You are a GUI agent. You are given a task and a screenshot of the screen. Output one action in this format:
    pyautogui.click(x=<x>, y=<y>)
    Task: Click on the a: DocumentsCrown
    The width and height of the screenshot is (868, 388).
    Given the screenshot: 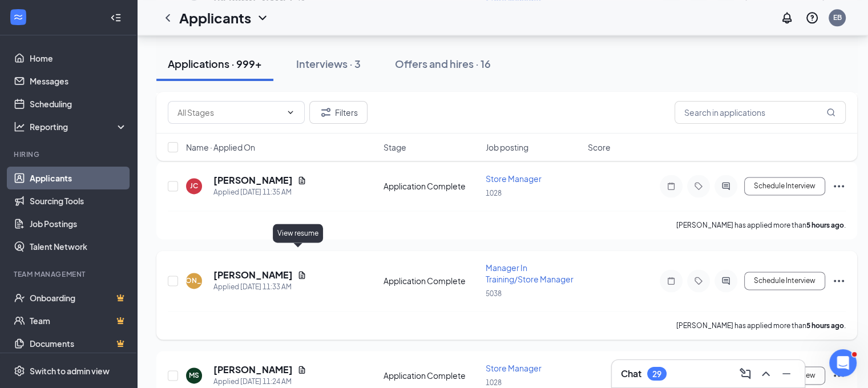 What is the action you would take?
    pyautogui.click(x=78, y=344)
    